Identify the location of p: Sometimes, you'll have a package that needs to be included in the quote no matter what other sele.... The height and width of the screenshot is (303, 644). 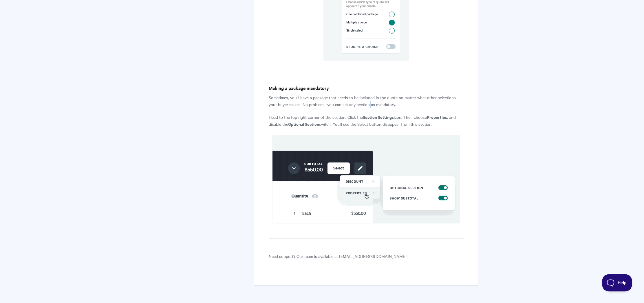
(366, 101).